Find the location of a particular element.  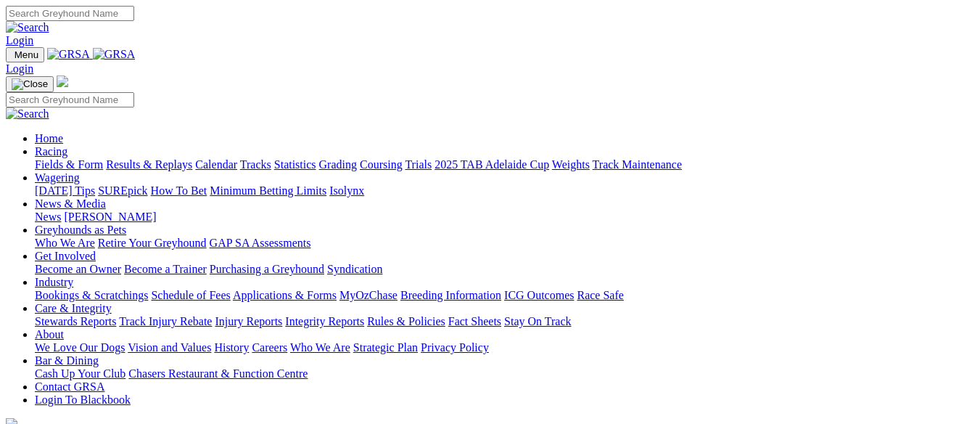

a: Careers is located at coordinates (269, 347).